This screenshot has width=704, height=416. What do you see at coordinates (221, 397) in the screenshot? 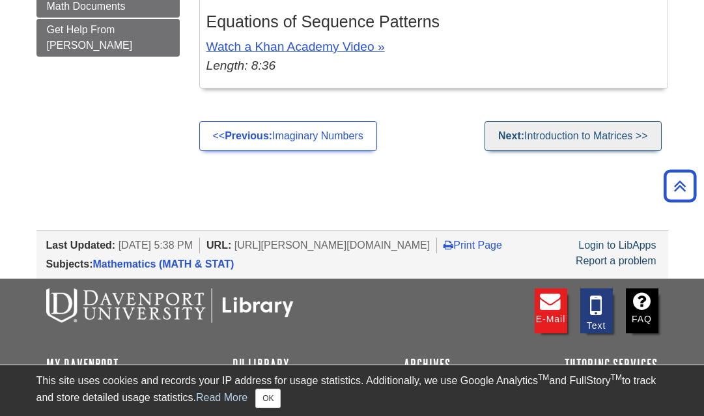
I see `a: Read More` at bounding box center [221, 397].